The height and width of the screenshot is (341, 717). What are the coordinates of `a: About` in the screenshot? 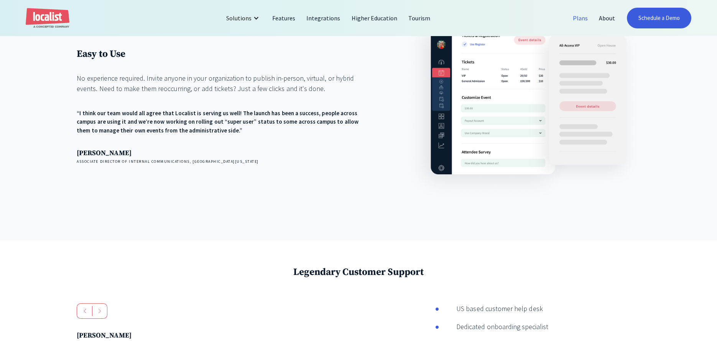 It's located at (607, 18).